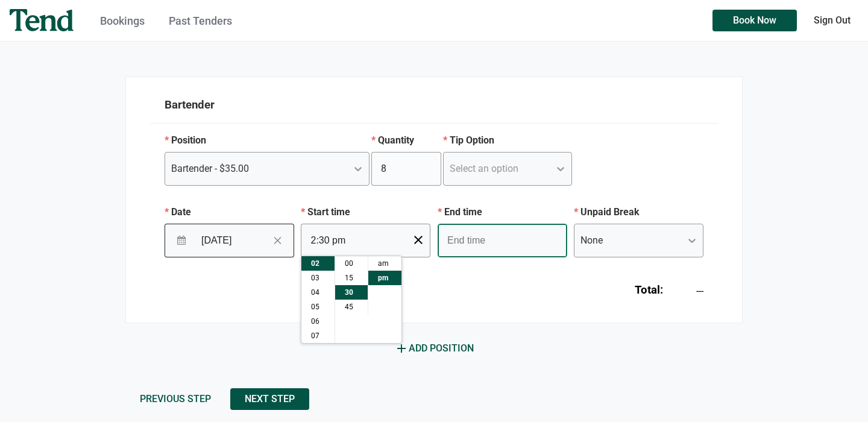 The image size is (868, 422). Describe the element at coordinates (385, 278) in the screenshot. I see `li: pm` at that location.